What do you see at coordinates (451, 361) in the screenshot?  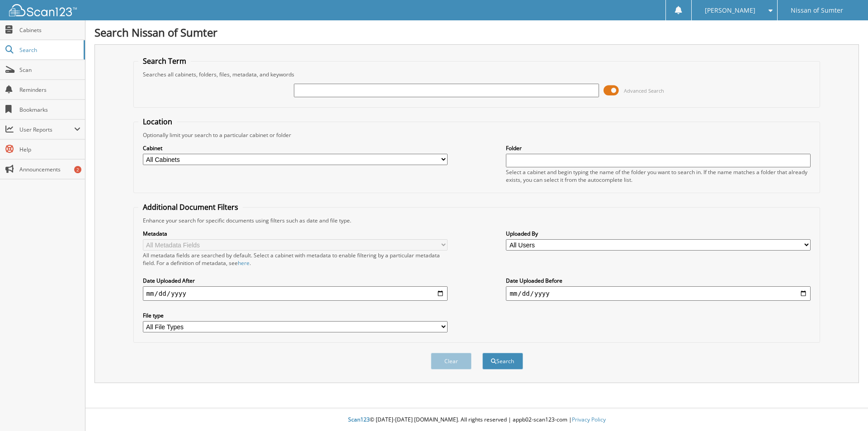 I see `button: Clear` at bounding box center [451, 361].